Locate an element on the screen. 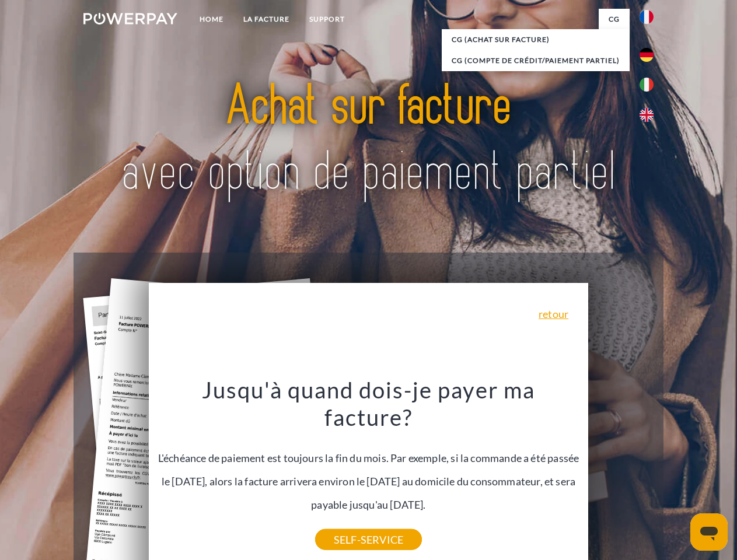 This screenshot has height=560, width=737. a: SELF-SERVICE is located at coordinates (368, 540).